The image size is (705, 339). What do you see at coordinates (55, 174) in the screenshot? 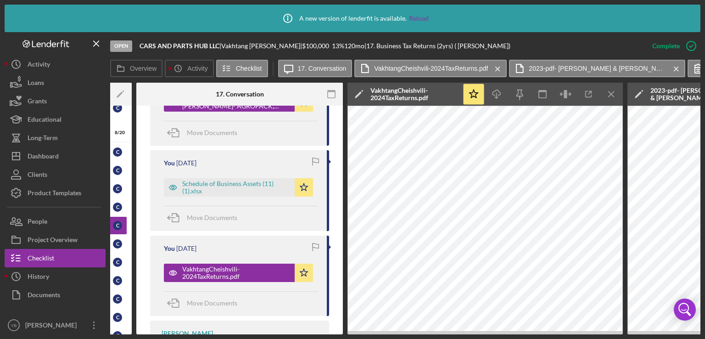
I see `button: Clients` at bounding box center [55, 174].